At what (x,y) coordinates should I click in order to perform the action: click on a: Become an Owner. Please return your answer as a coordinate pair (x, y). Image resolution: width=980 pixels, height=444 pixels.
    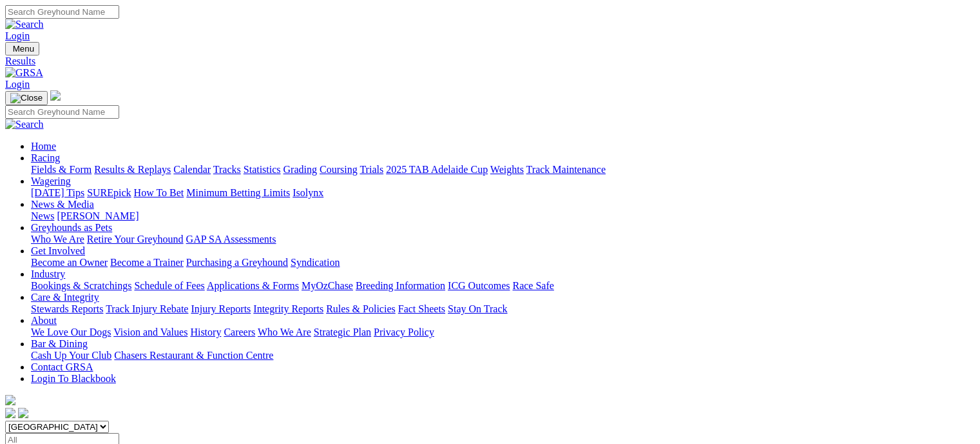
    Looking at the image, I should click on (69, 262).